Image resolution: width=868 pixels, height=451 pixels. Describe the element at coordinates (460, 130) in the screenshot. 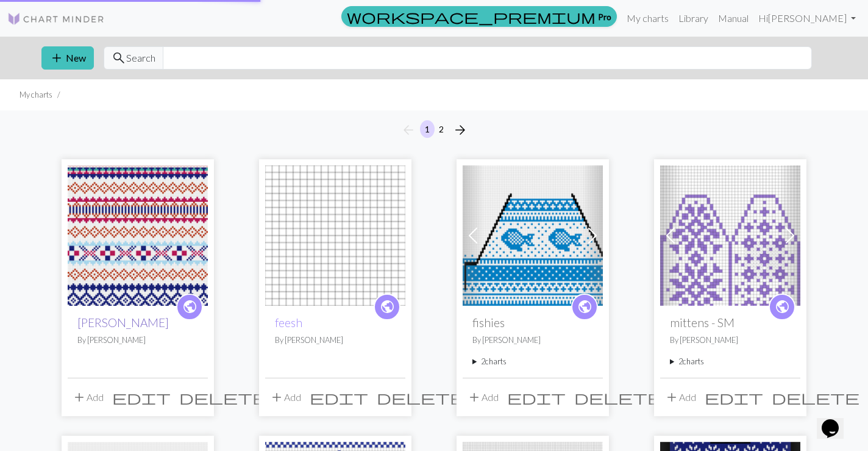

I see `button: Next` at that location.